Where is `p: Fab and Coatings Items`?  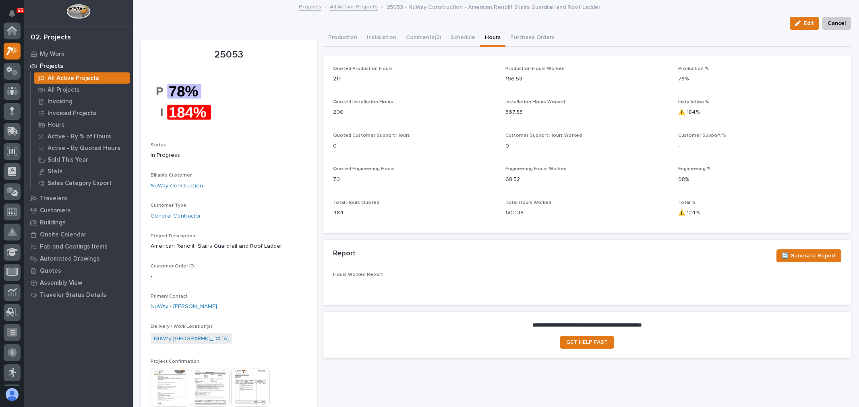 p: Fab and Coatings Items is located at coordinates (74, 247).